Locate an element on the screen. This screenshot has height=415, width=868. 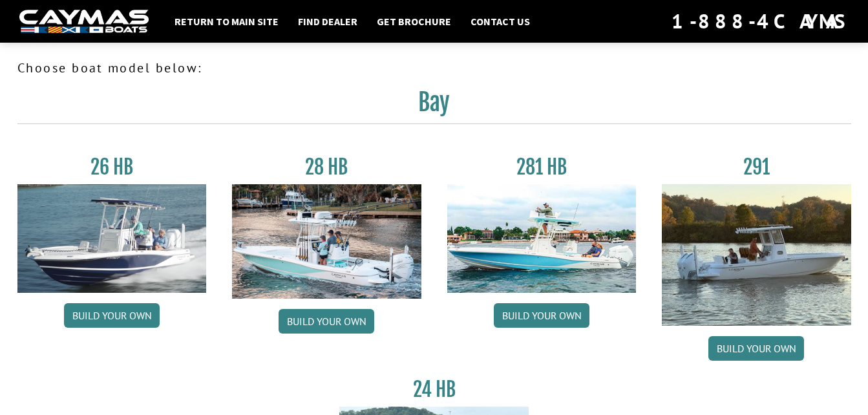
h3: 291 is located at coordinates (756, 167).